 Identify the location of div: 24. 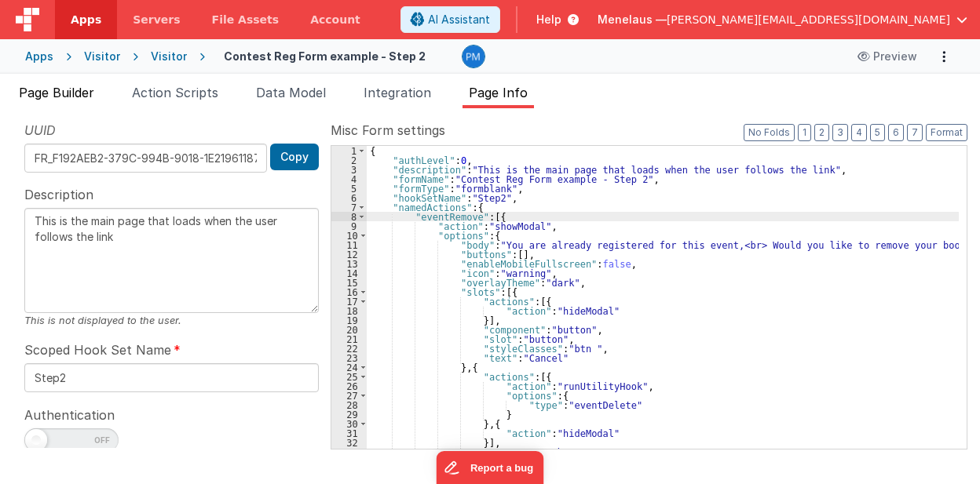
(348, 367).